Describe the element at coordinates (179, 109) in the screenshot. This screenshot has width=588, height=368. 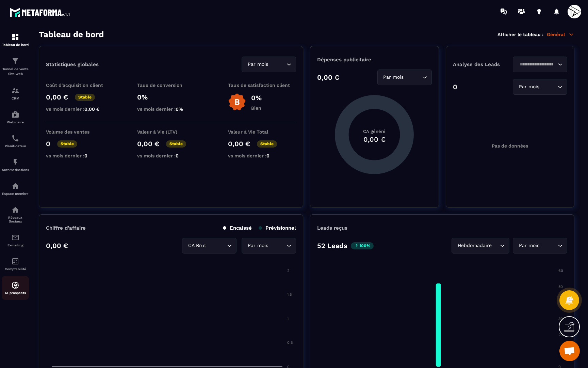
I see `span: 0%` at that location.